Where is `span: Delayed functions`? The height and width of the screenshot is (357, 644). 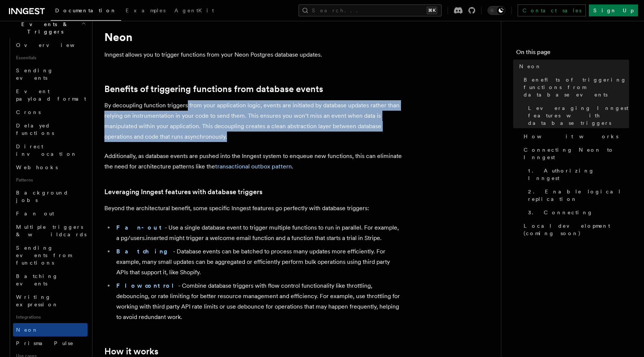 span: Delayed functions is located at coordinates (35, 129).